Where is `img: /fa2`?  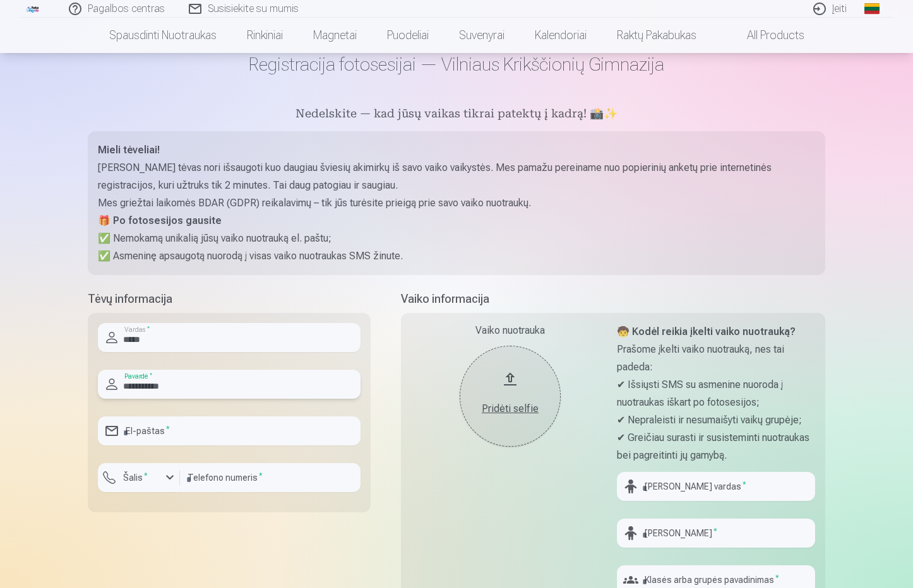
img: /fa2 is located at coordinates (33, 9).